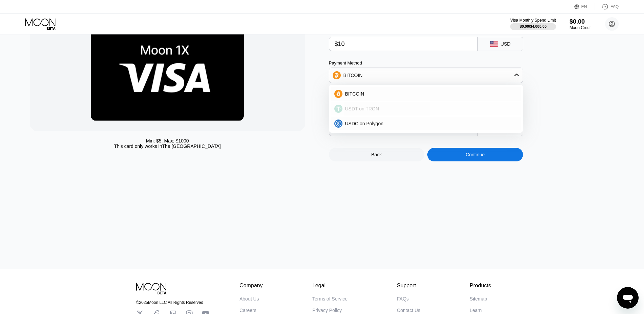  Describe the element at coordinates (250, 299) in the screenshot. I see `div: About Us` at that location.